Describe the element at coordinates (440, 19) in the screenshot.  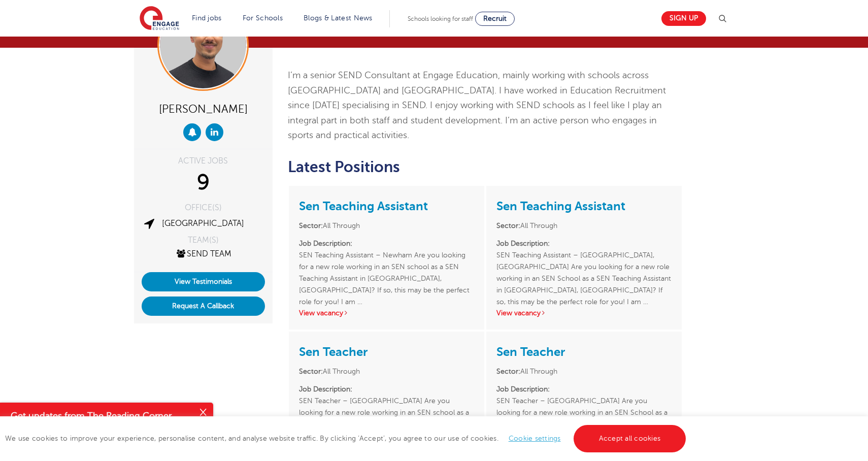
I see `span: Schools looking for staff` at that location.